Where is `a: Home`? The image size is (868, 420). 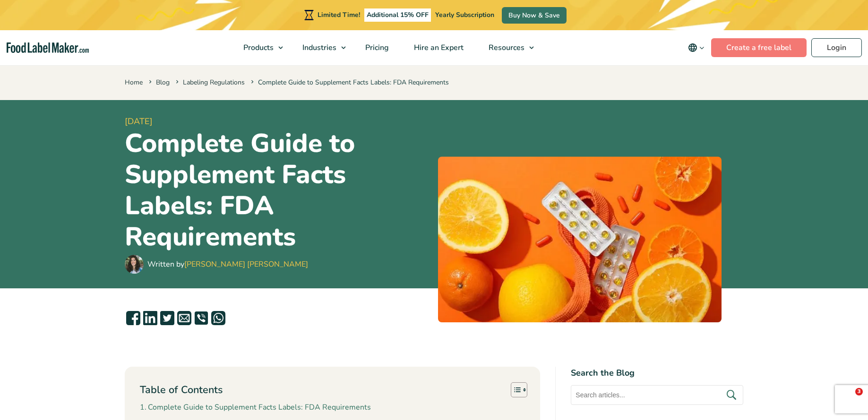 a: Home is located at coordinates (133, 82).